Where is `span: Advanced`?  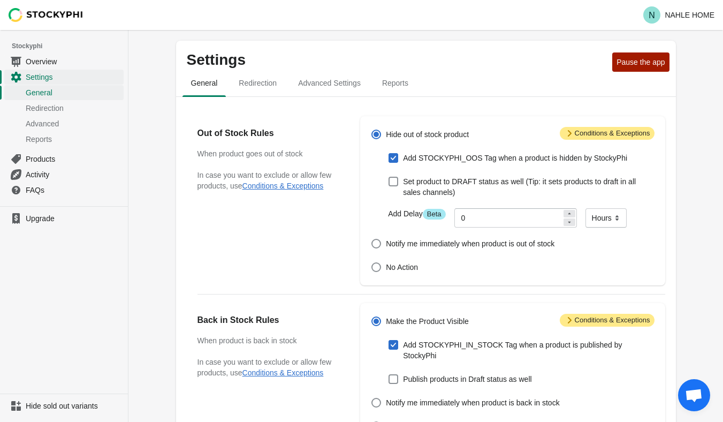
span: Advanced is located at coordinates (73, 124).